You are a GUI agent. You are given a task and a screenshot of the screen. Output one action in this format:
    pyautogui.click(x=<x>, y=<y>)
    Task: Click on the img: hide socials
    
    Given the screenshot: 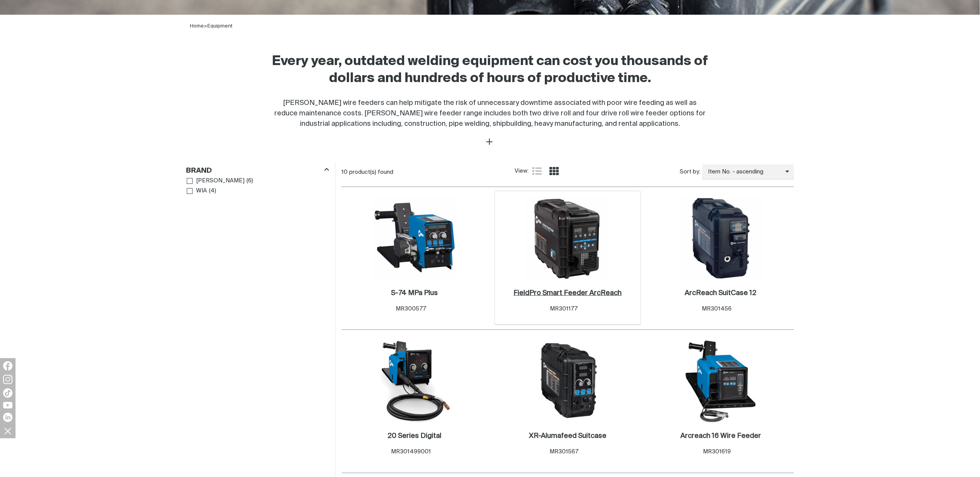 What is the action you would take?
    pyautogui.click(x=8, y=431)
    